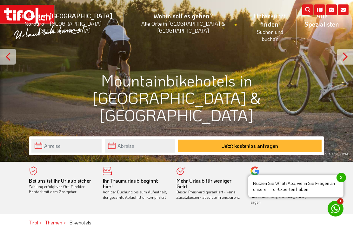 This screenshot has height=226, width=353. What do you see at coordinates (61, 186) in the screenshot?
I see `div: Zahlung erfolgt vor Ort. Direkter Kontakt mit dem Gastgeber` at bounding box center [61, 186].